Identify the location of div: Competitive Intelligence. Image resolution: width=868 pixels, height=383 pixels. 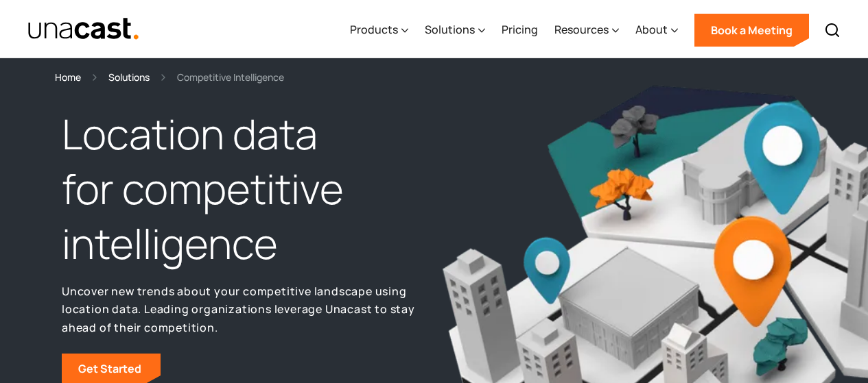
(231, 77).